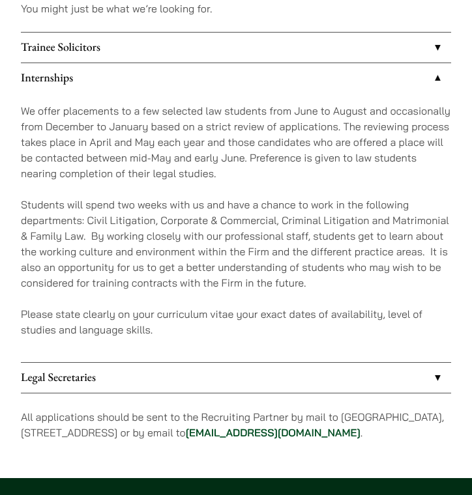 The width and height of the screenshot is (472, 495). What do you see at coordinates (236, 48) in the screenshot?
I see `a: Trainee Solicitors` at bounding box center [236, 48].